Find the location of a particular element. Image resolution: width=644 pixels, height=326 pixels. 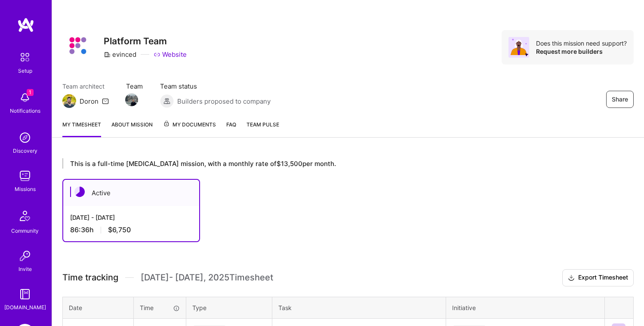

span: My Documents is located at coordinates (189, 125).